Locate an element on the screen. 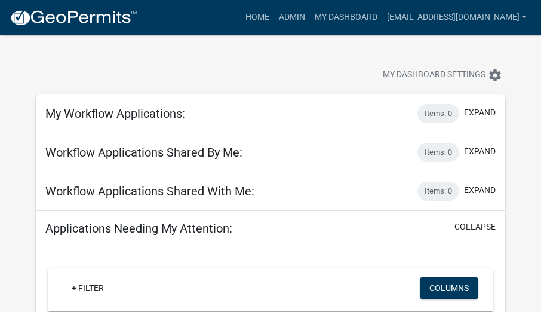 This screenshot has width=541, height=312. span: My Dashboard Settings is located at coordinates (434, 75).